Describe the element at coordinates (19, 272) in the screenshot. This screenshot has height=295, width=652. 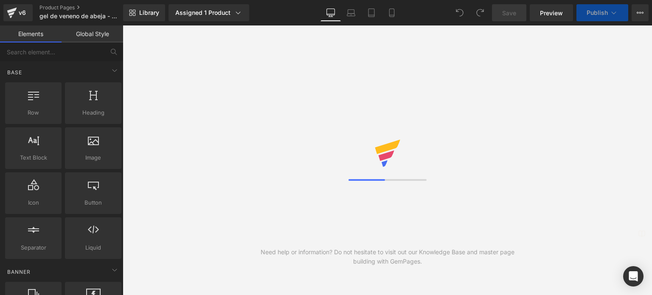
I see `span: Banner` at that location.